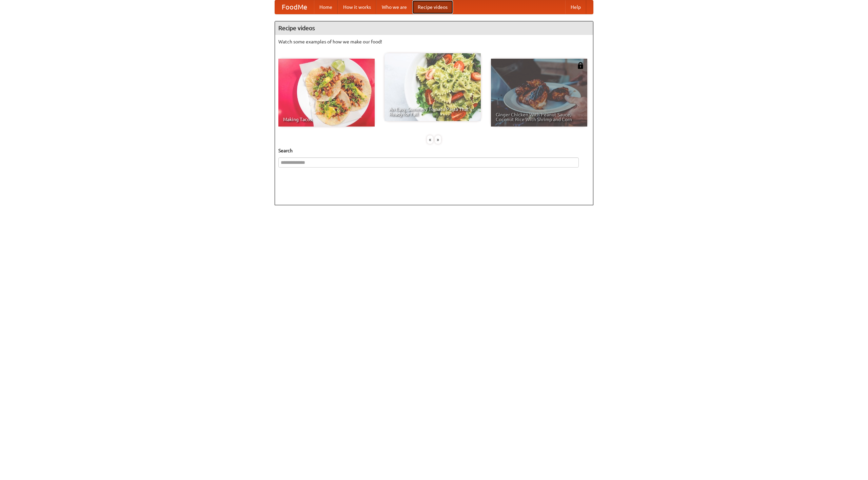  What do you see at coordinates (294, 8) in the screenshot?
I see `a: FoodMe` at bounding box center [294, 8].